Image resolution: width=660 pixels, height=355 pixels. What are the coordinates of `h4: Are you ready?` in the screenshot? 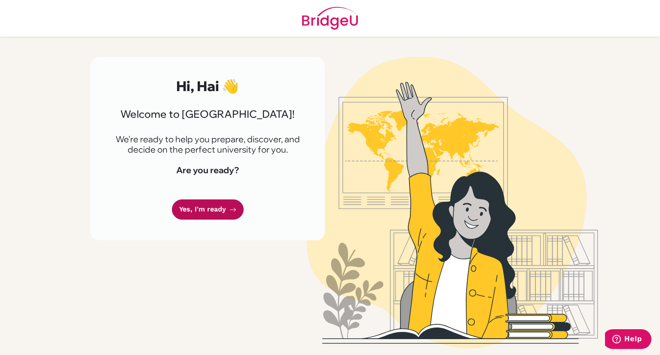 It's located at (207, 170).